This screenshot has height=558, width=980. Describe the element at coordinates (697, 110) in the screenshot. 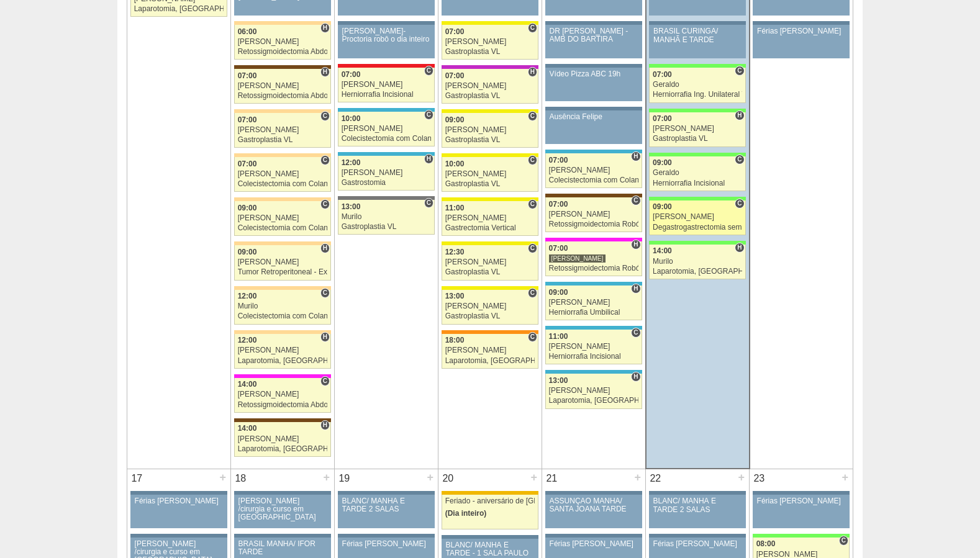

I see `div: Key: Brasil` at that location.